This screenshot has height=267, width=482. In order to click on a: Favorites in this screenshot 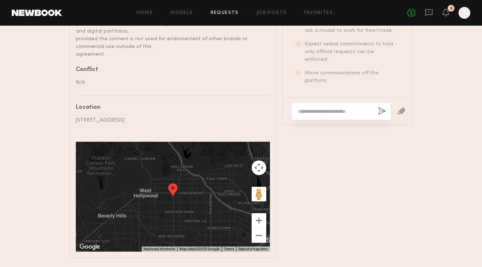, I will do `click(319, 13)`.